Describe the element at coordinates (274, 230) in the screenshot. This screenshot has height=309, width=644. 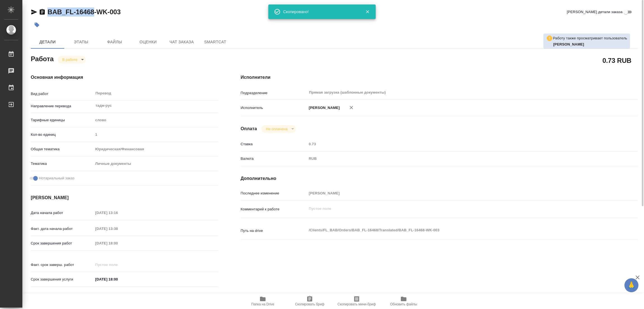
I see `p: Путь на drive` at that location.